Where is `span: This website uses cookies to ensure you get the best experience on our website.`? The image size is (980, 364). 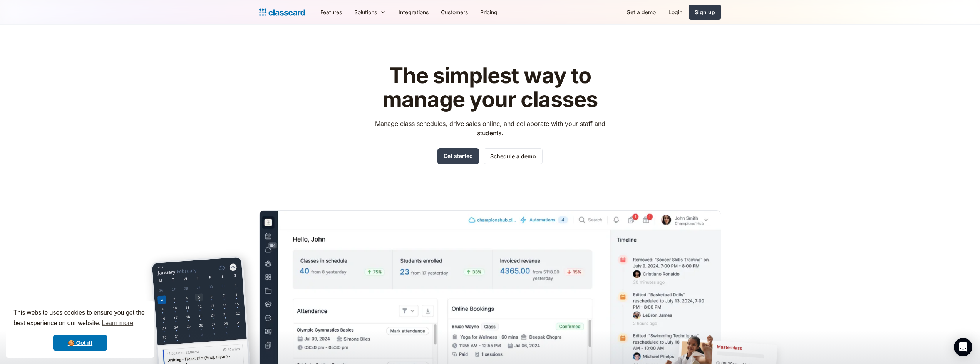
span: This website uses cookies to ensure you get the best experience on our website. is located at coordinates (80, 318).